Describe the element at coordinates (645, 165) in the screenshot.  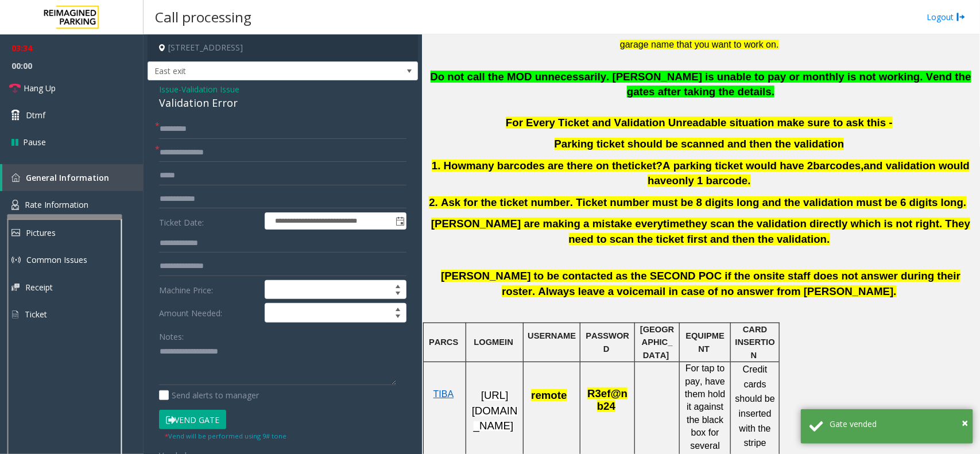
I see `span: ticket?` at that location.